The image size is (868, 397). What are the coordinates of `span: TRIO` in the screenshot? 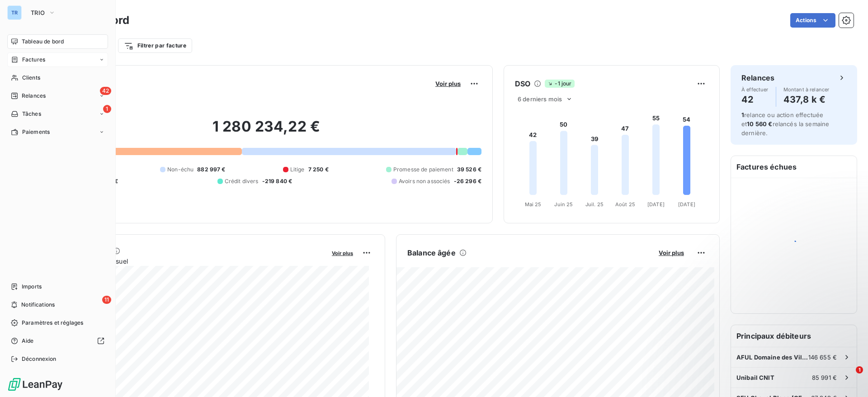 It's located at (38, 13).